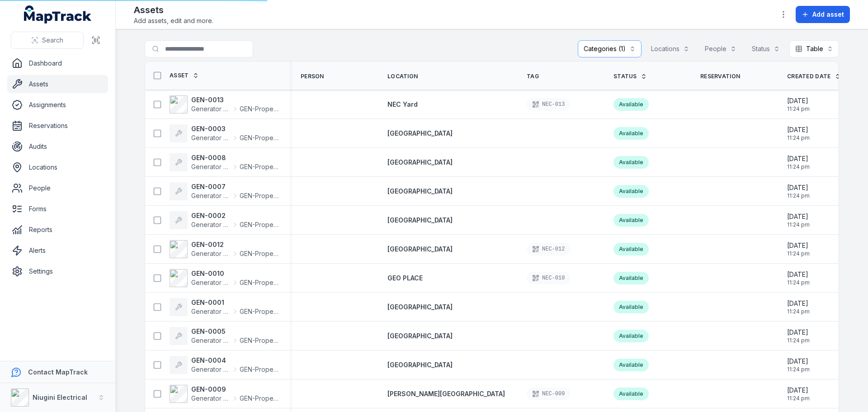  What do you see at coordinates (235, 245) in the screenshot?
I see `strong: GEN-0012` at bounding box center [235, 245].